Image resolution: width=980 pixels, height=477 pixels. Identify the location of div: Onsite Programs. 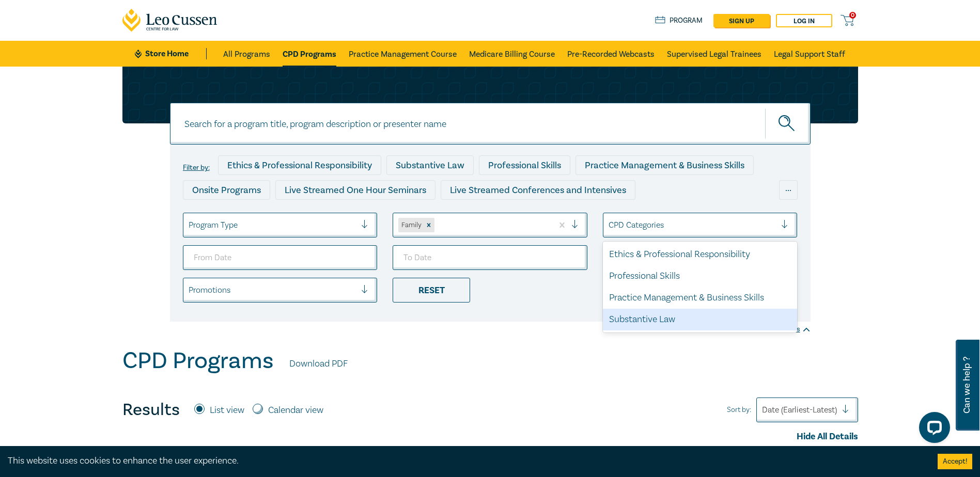
(227, 190).